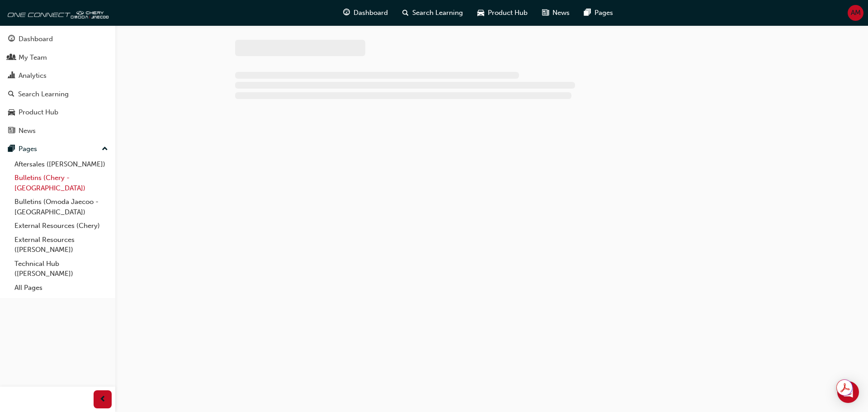  I want to click on span: people-icon, so click(11, 58).